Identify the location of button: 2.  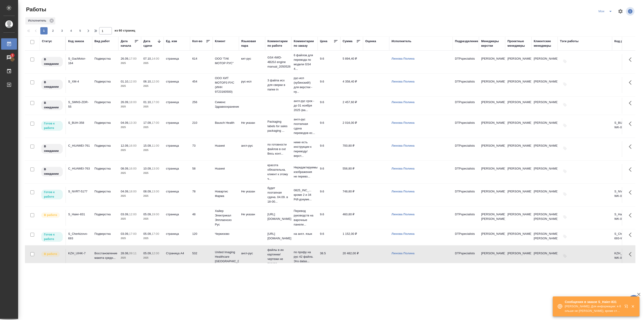
(53, 31).